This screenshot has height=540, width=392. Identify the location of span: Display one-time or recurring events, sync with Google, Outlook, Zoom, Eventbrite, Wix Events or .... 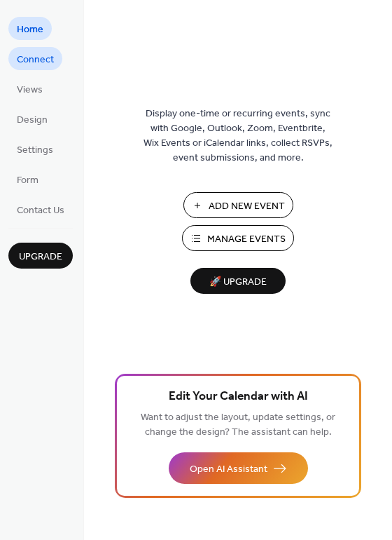
(238, 136).